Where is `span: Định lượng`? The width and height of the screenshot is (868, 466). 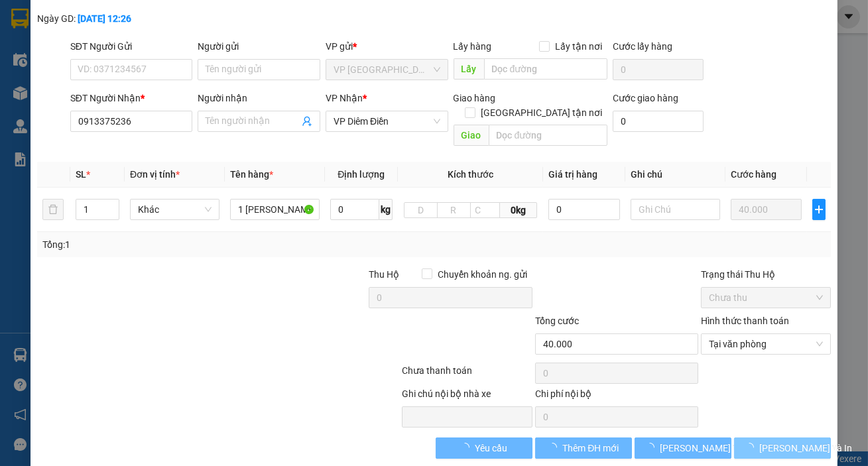 span: Định lượng is located at coordinates (361, 174).